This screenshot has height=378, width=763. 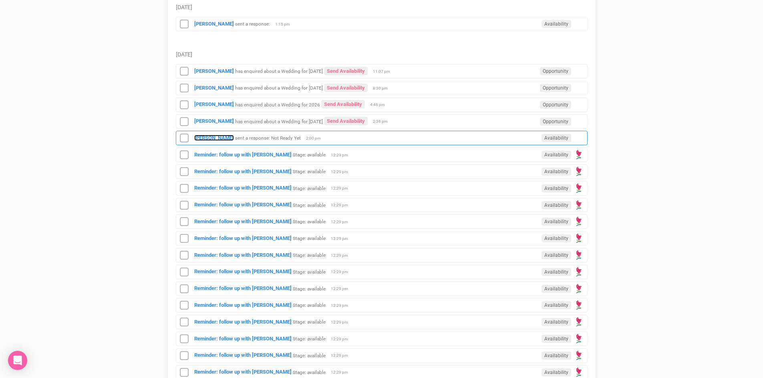 I want to click on span: 8:30 pm, so click(x=383, y=88).